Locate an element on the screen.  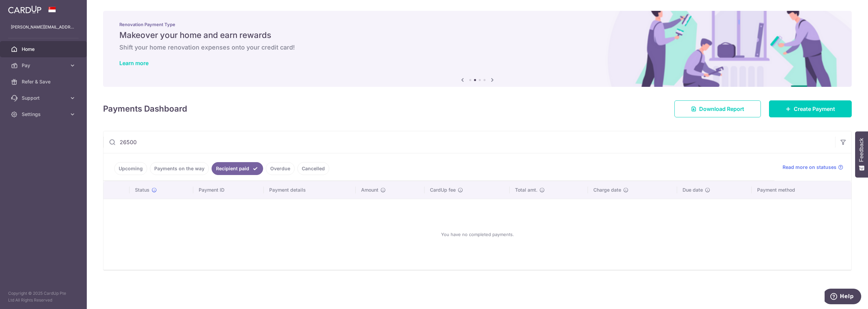
span: Support is located at coordinates (44, 98).